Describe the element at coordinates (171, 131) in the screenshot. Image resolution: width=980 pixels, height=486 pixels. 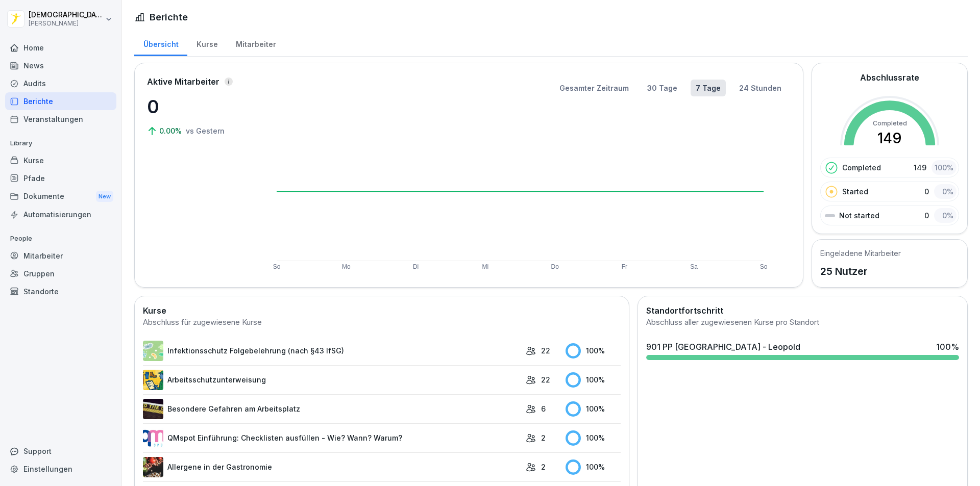
I see `p: 0.00%` at that location.